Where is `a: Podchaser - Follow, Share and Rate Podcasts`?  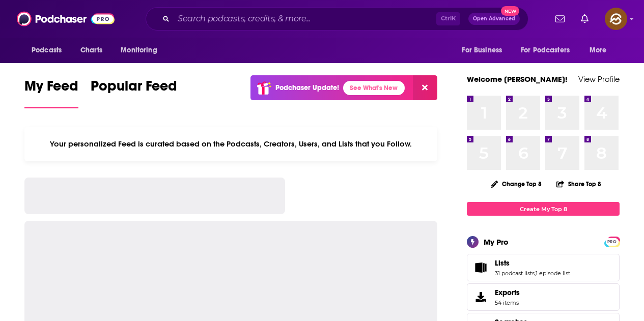
a: Podchaser - Follow, Share and Rate Podcasts is located at coordinates (66, 19).